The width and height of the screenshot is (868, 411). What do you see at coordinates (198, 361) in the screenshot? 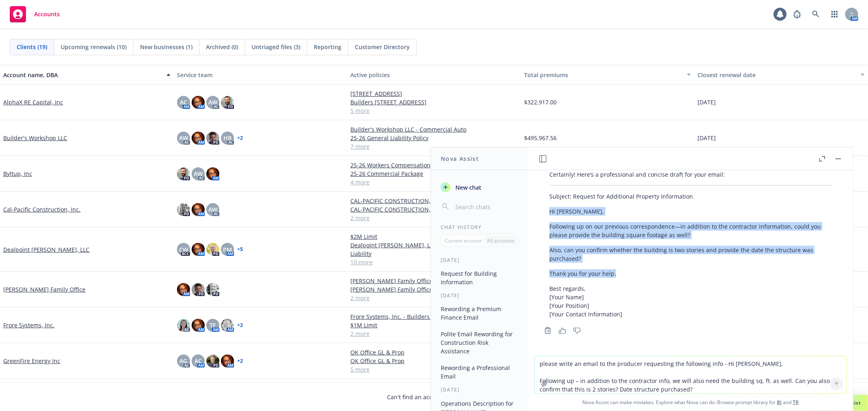
I see `span: AC` at bounding box center [198, 361].